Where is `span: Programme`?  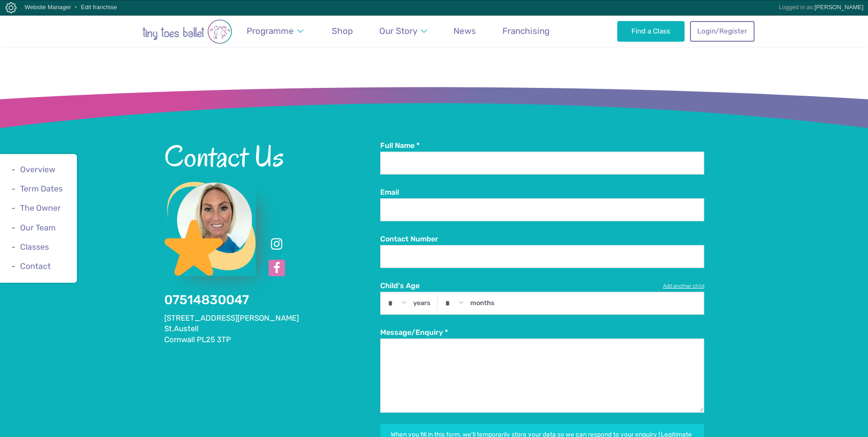 span: Programme is located at coordinates (270, 30).